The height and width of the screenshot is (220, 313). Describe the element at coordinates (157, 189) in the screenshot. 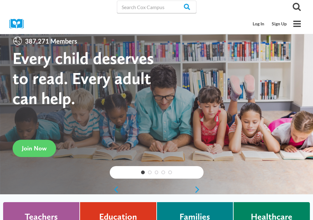

I see `div: content slider buttons` at that location.